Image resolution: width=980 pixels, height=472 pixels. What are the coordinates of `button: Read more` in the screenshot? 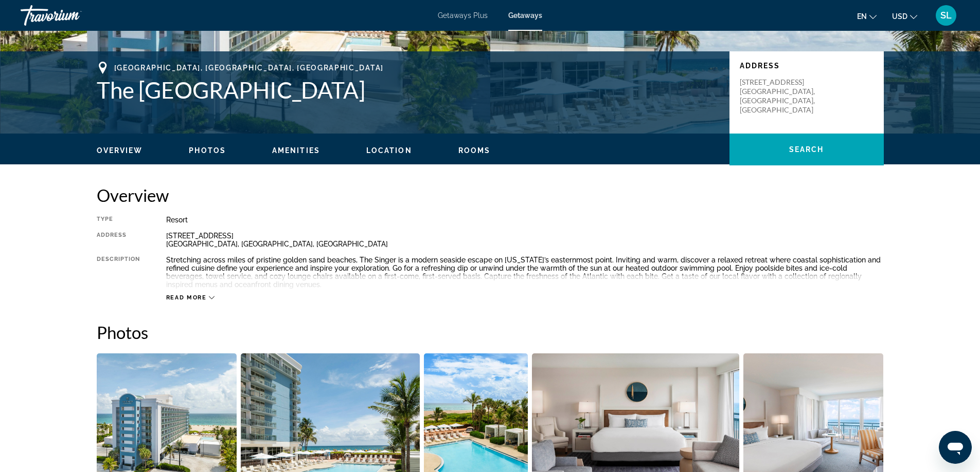 It's located at (190, 298).